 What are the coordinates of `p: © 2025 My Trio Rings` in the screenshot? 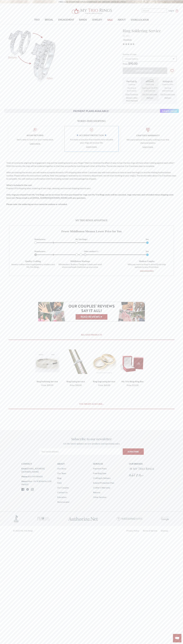 It's located at (23, 531).